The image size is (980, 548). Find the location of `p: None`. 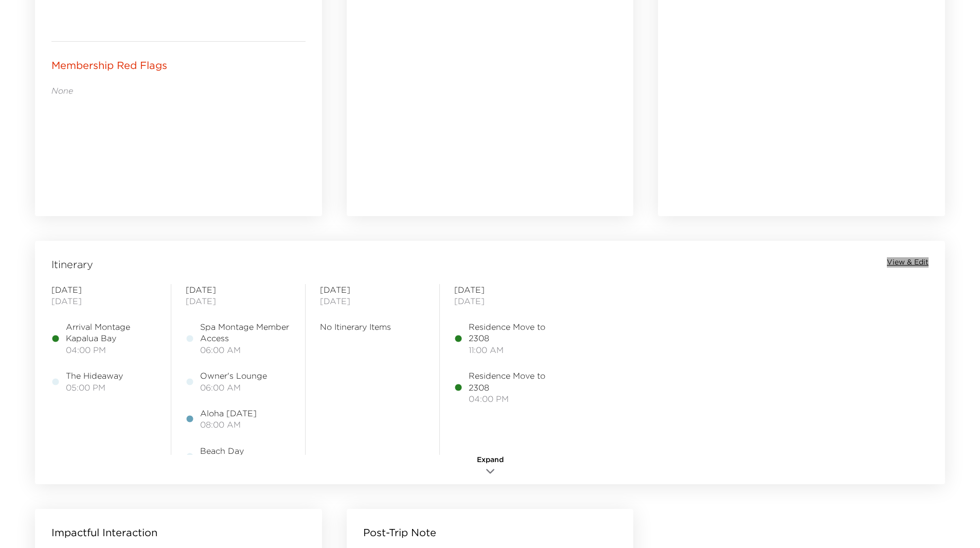

p: None is located at coordinates (178, 91).